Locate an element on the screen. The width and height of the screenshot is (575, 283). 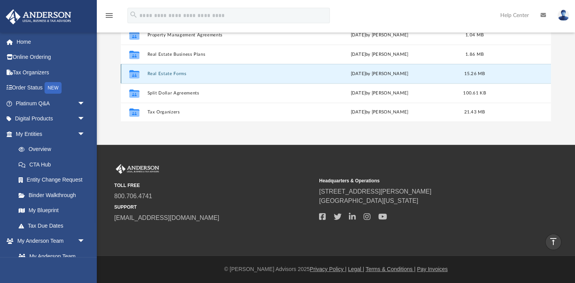
span: 15.26 MB is located at coordinates (475, 74).